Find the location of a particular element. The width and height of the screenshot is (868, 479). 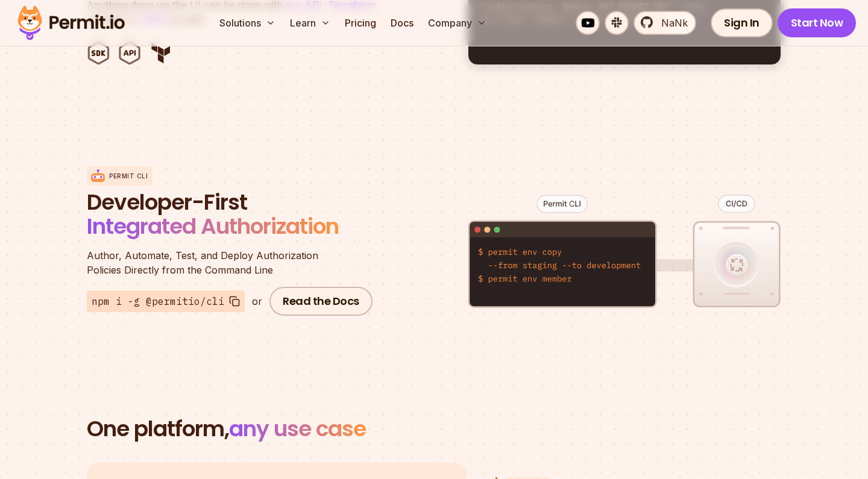

a: Pricing is located at coordinates (361, 23).